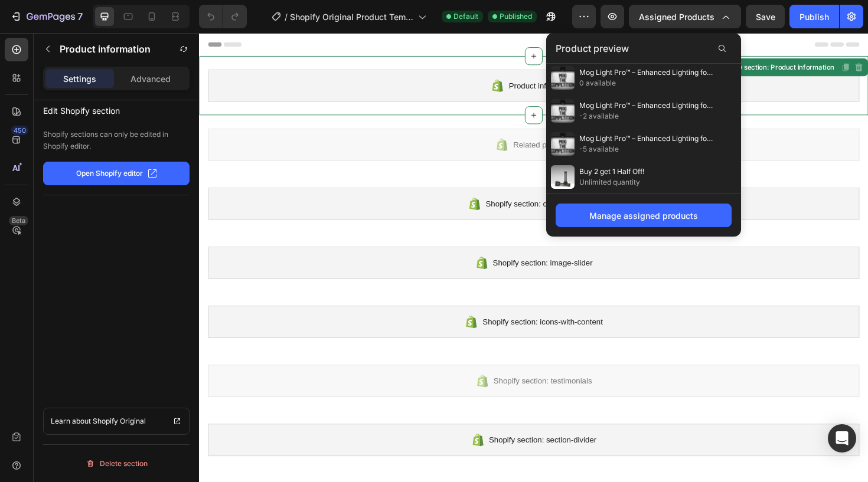 This screenshot has height=482, width=868. Describe the element at coordinates (116, 174) in the screenshot. I see `button: Open Shopify editor` at that location.